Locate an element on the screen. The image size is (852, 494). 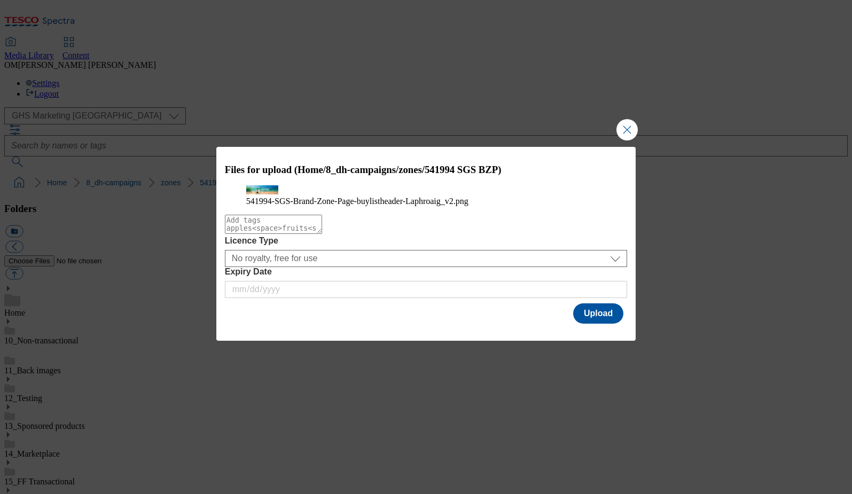
figcaption: 541994-SGS-Brand-Zone-Page-buylistheader-Laphroaig_v2.png is located at coordinates (426, 201).